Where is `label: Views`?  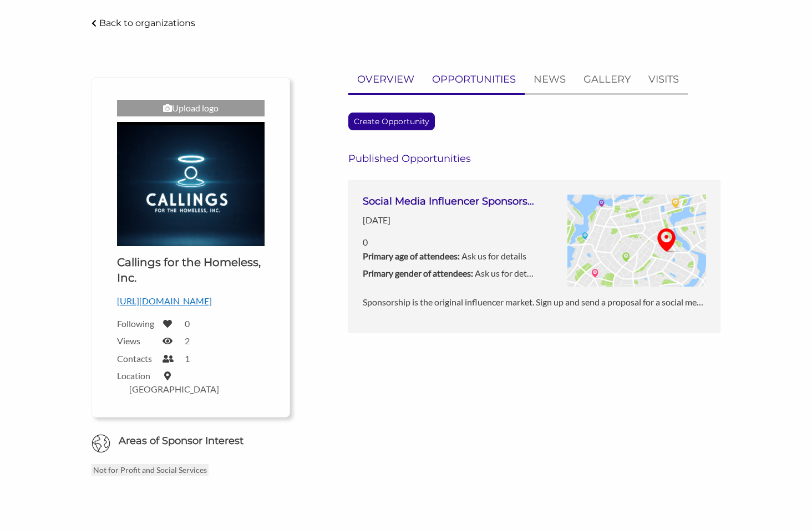
label: Views is located at coordinates (136, 340).